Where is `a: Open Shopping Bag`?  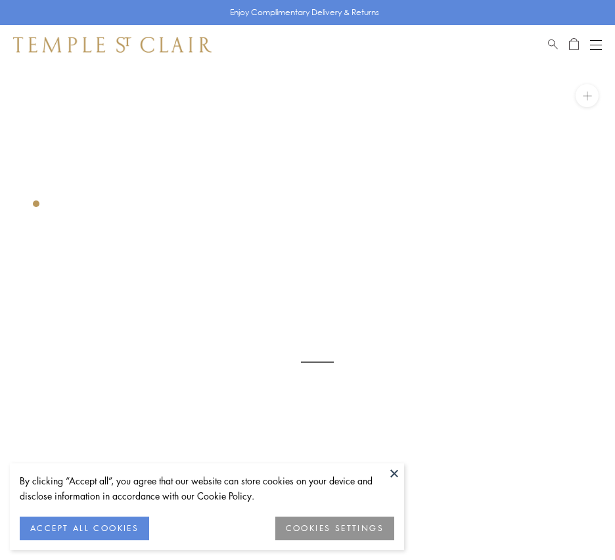 a: Open Shopping Bag is located at coordinates (573, 45).